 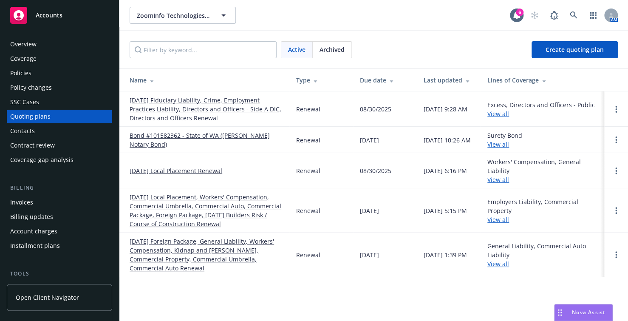 What do you see at coordinates (47, 297) in the screenshot?
I see `span: Open Client Navigator` at bounding box center [47, 297].